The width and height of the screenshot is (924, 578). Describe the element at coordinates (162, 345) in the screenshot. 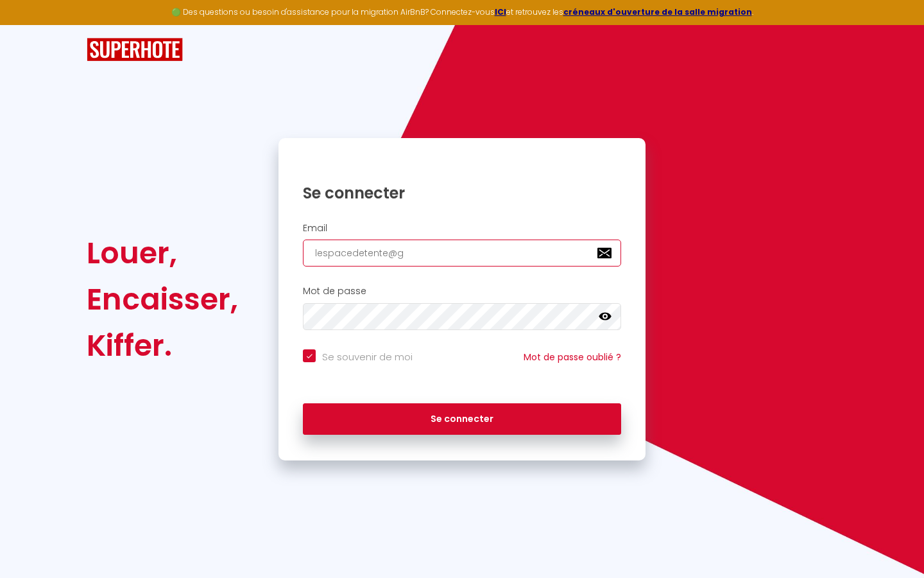

I see `div: Kiffer.` at that location.